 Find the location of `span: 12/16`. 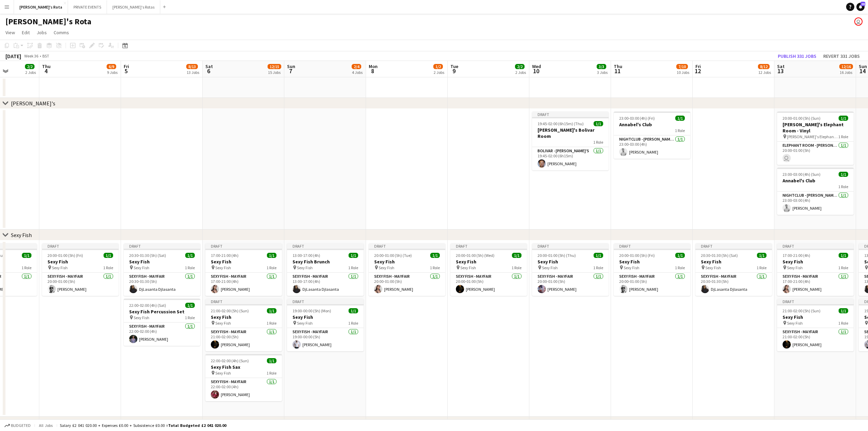

span: 12/16 is located at coordinates (846, 66).